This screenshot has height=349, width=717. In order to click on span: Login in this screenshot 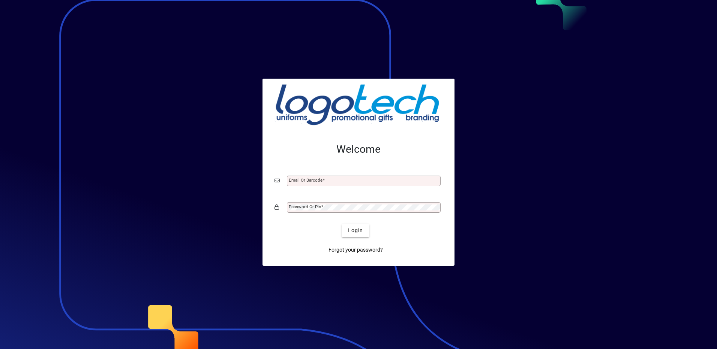, I will do `click(355, 231)`.